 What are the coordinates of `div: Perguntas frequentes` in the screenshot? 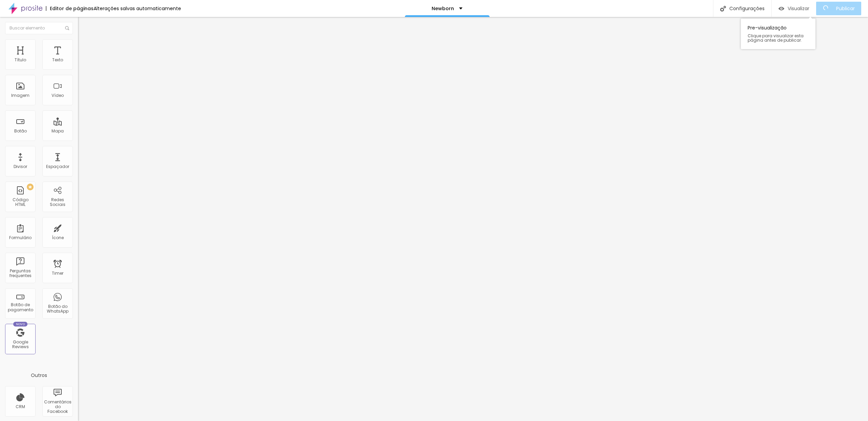 It's located at (20, 274).